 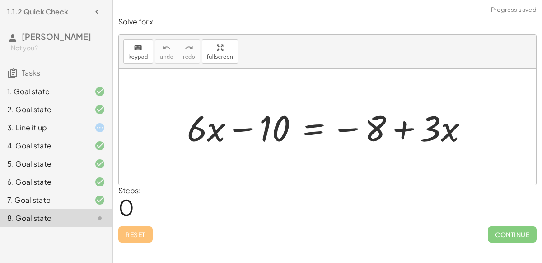 What do you see at coordinates (43, 145) in the screenshot?
I see `div: 4. Goal state` at bounding box center [43, 145].